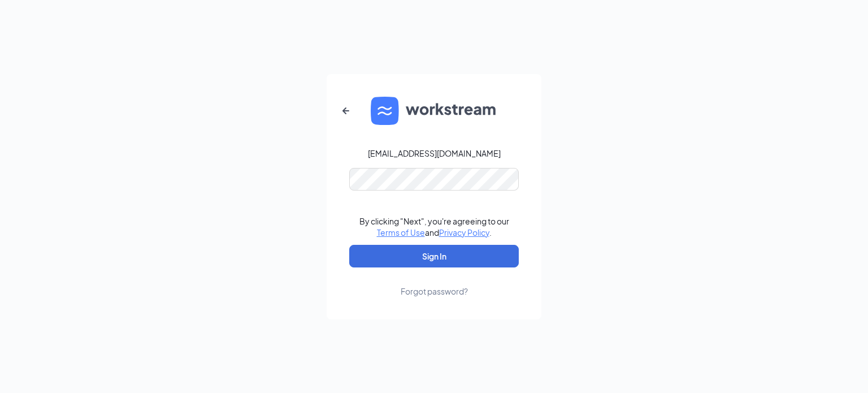 The image size is (868, 393). I want to click on svg: ArrowLeftNew, so click(346, 111).